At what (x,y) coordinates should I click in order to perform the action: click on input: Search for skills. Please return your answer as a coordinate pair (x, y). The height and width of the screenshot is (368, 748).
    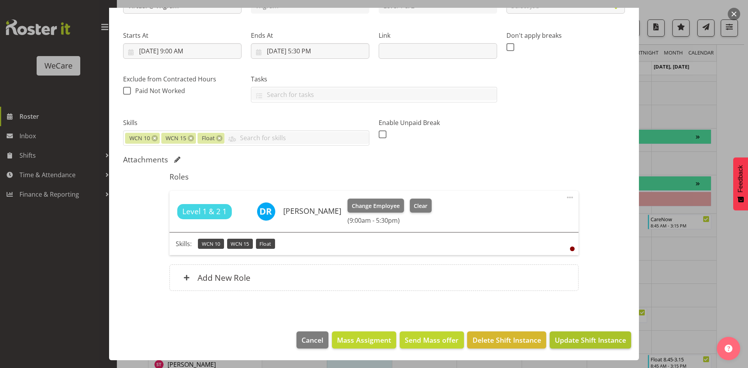
    Looking at the image, I should click on (296, 138).